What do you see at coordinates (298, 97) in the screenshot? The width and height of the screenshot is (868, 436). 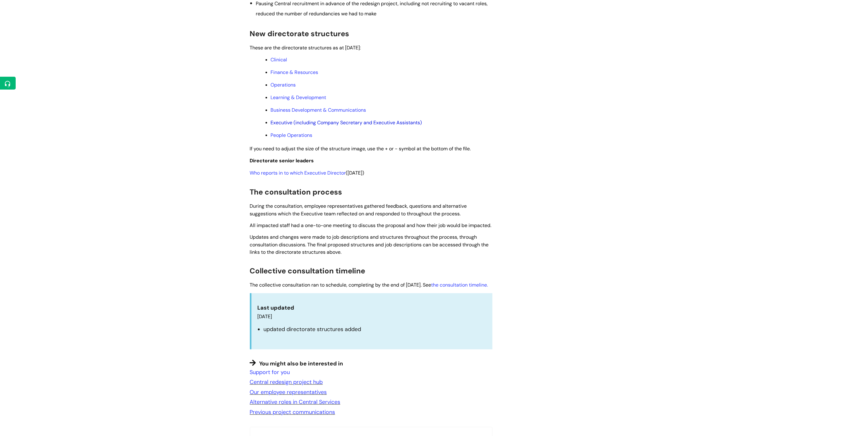 I see `a: Learning & Development` at bounding box center [298, 97].